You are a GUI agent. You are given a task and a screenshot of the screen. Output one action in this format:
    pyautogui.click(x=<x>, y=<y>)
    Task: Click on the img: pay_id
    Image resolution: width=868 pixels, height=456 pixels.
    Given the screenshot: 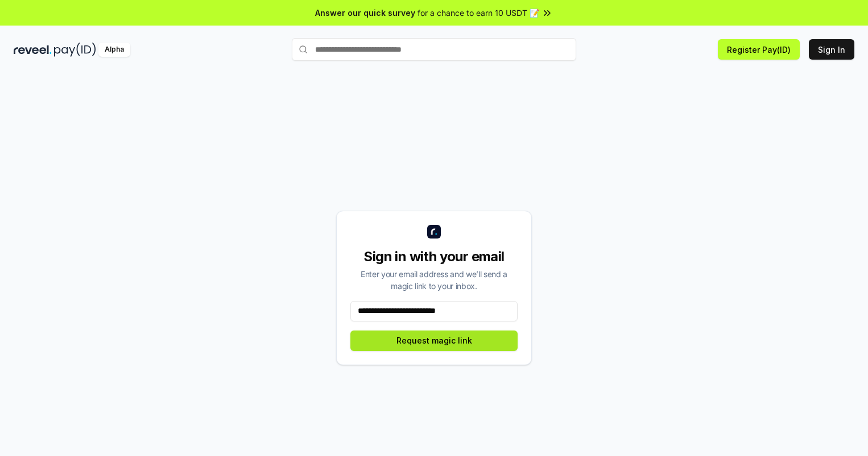 What is the action you would take?
    pyautogui.click(x=75, y=50)
    